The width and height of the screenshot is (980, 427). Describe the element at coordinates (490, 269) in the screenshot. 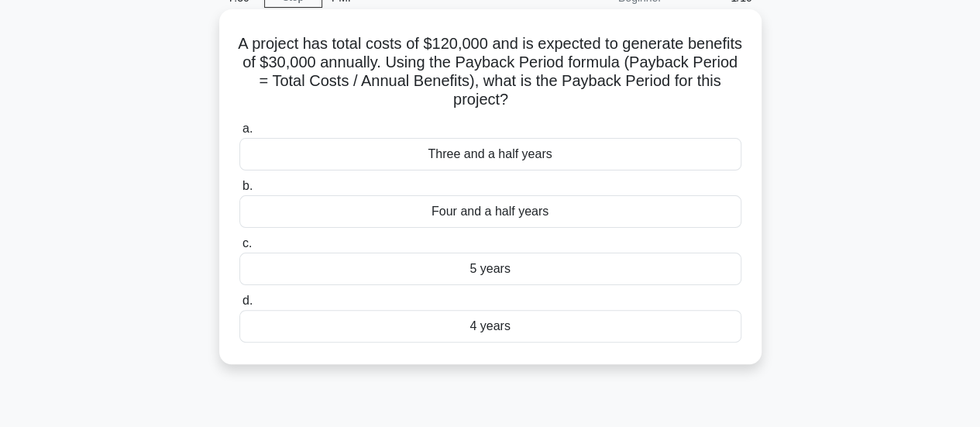

I see `div: 5 years` at that location.